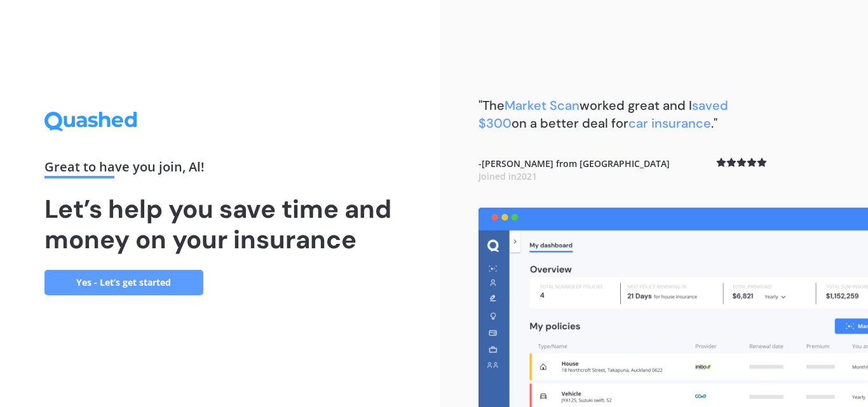 The height and width of the screenshot is (407, 868). I want to click on b: "The worked great and I on a better deal for .", so click(603, 115).